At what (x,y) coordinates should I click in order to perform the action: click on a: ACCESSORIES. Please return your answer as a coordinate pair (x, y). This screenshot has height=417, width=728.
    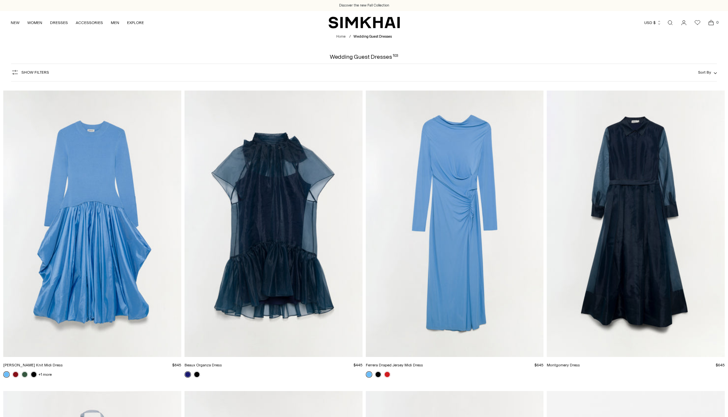
    Looking at the image, I should click on (89, 23).